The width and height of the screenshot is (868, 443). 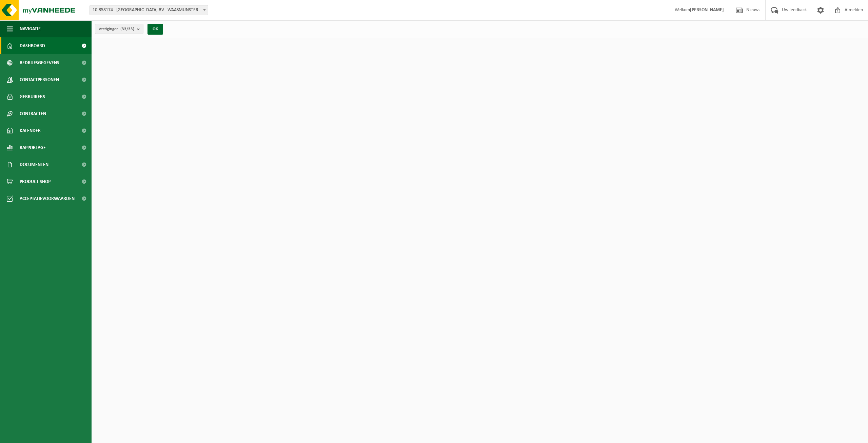 What do you see at coordinates (155, 29) in the screenshot?
I see `button: OK` at bounding box center [155, 29].